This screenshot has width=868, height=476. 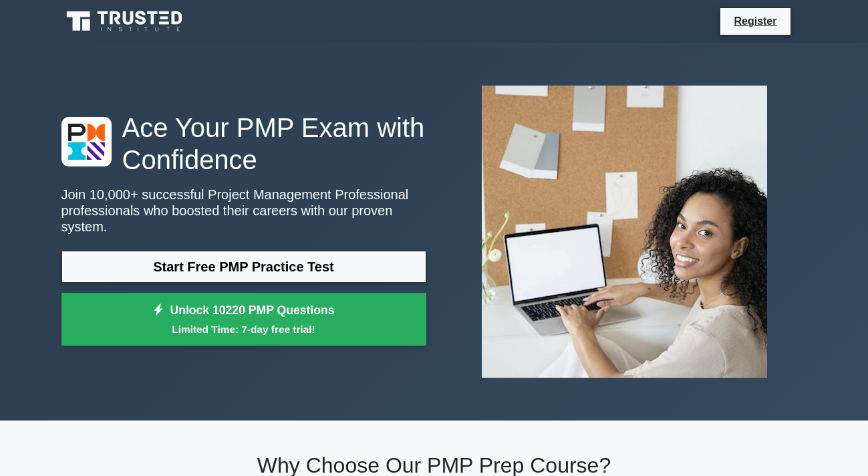 I want to click on small: Limited Time: 7-day free trial!, so click(x=243, y=329).